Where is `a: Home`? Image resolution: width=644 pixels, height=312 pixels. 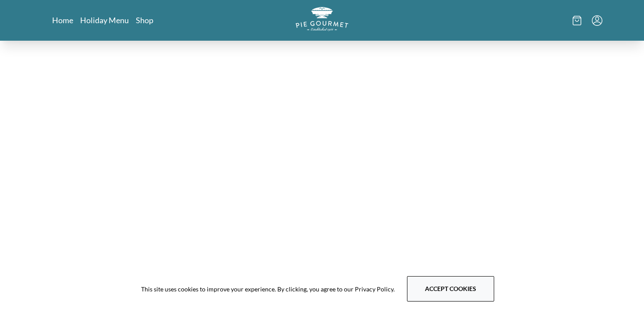 a: Home is located at coordinates (63, 20).